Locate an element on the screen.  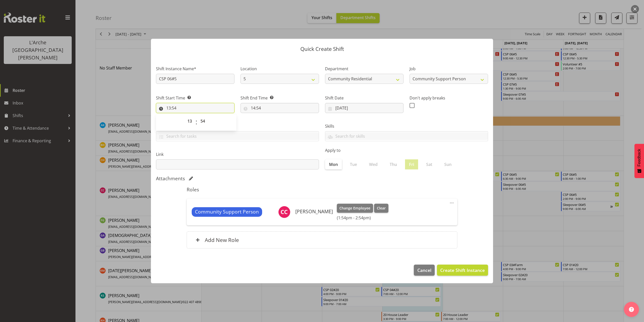
button: Clear is located at coordinates (381, 209).